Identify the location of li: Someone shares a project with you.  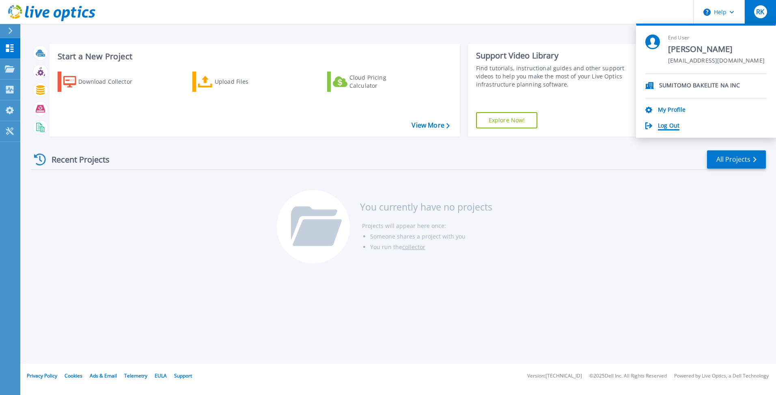
(431, 236).